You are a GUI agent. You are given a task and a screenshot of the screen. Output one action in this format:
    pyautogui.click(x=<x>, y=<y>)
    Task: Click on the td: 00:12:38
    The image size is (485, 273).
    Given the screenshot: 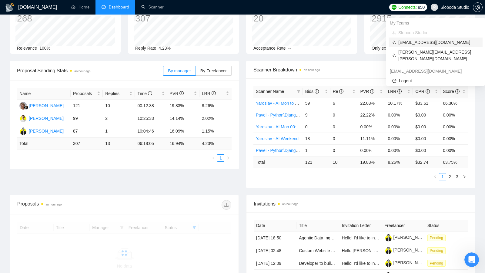 What is the action you would take?
    pyautogui.click(x=151, y=106)
    